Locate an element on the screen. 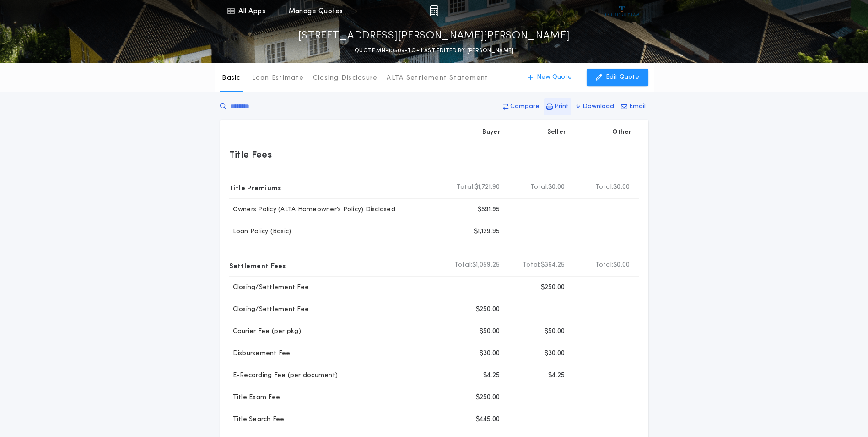  span: $1,059.25 is located at coordinates (486, 265).